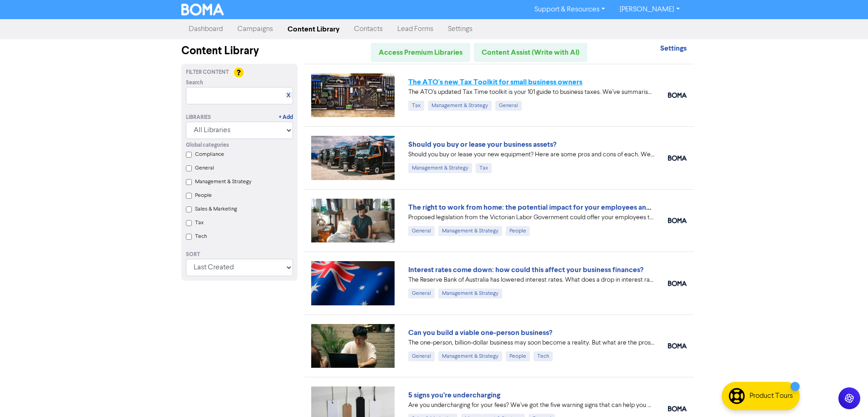 The height and width of the screenshot is (417, 868). I want to click on a: Contacts, so click(368, 29).